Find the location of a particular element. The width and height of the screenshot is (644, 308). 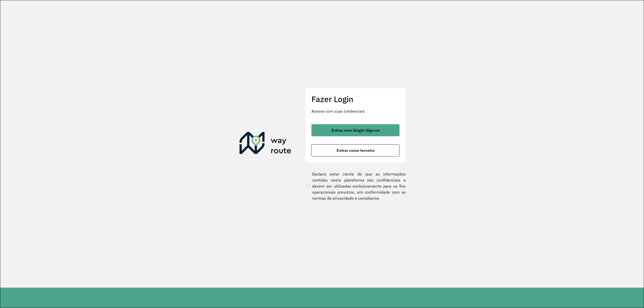

span: Entrar como terceiro is located at coordinates (355, 150).